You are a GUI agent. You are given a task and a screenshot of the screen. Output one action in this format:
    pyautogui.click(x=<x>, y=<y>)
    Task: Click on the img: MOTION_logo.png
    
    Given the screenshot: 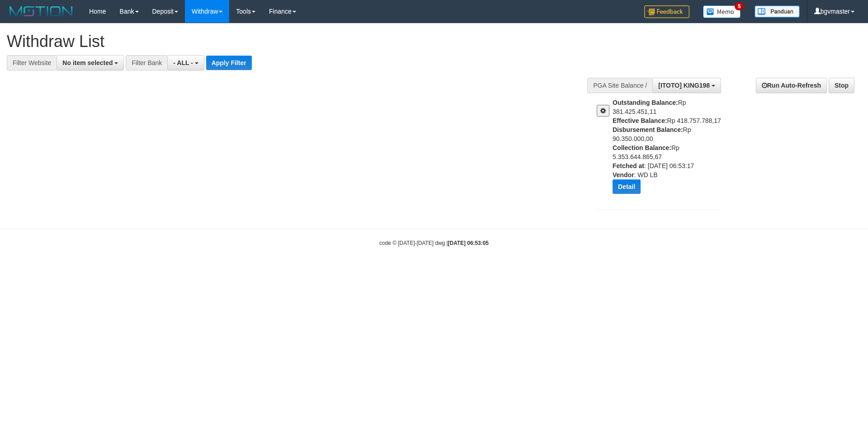 What is the action you would take?
    pyautogui.click(x=41, y=11)
    